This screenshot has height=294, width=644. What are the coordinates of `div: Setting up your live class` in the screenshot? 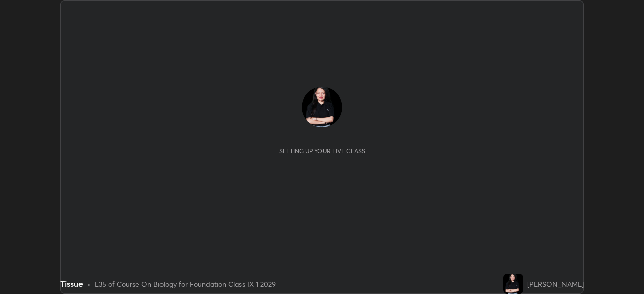 It's located at (322, 150).